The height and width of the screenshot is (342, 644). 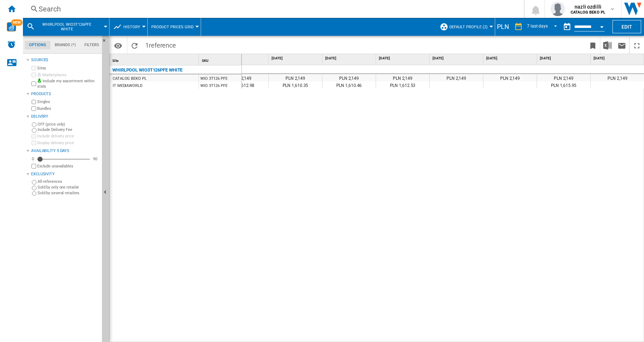 What do you see at coordinates (68, 124) in the screenshot?
I see `label: OFF (price only)` at bounding box center [68, 124].